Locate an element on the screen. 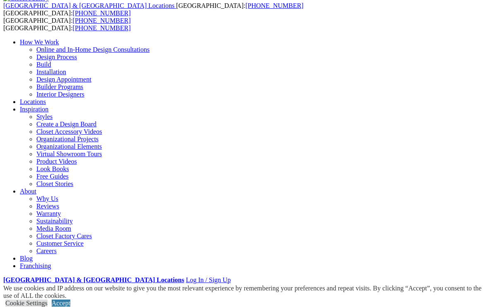  a: Design Process is located at coordinates (57, 57).